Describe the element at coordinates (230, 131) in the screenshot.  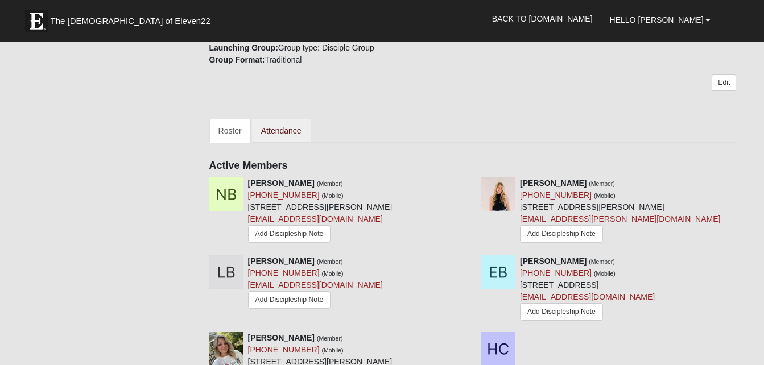
I see `a: Roster` at that location.